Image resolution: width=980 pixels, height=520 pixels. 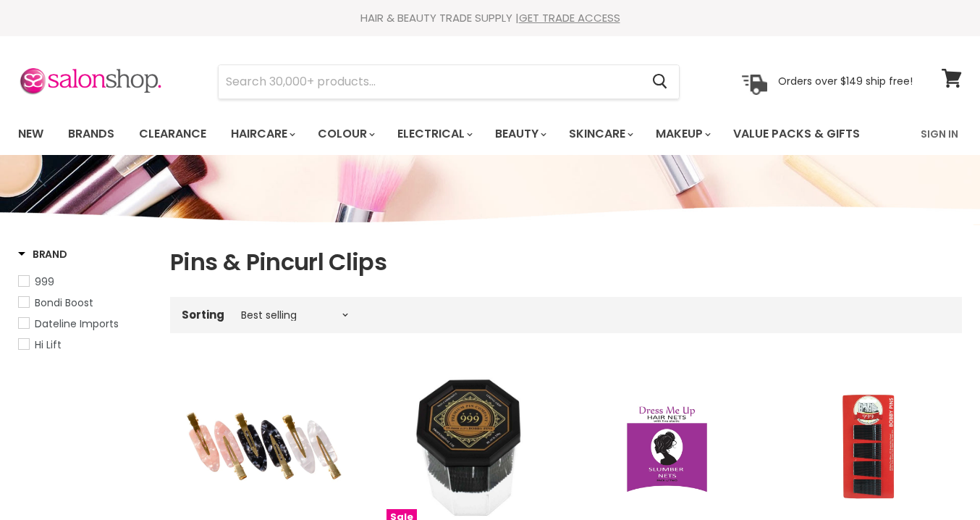 I want to click on a: Bondi Boost, so click(x=84, y=303).